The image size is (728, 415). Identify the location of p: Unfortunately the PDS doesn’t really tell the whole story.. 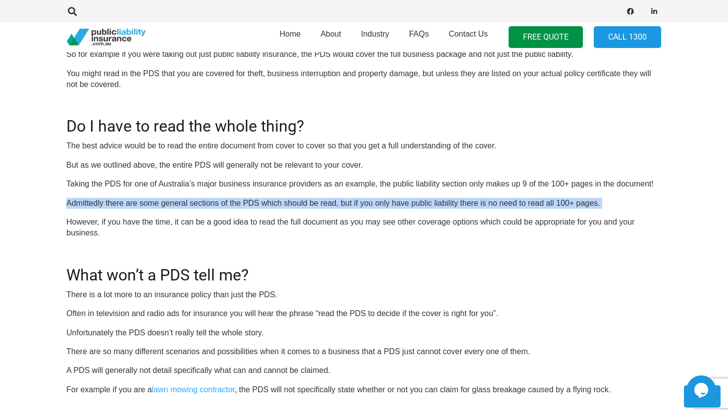
(363, 333).